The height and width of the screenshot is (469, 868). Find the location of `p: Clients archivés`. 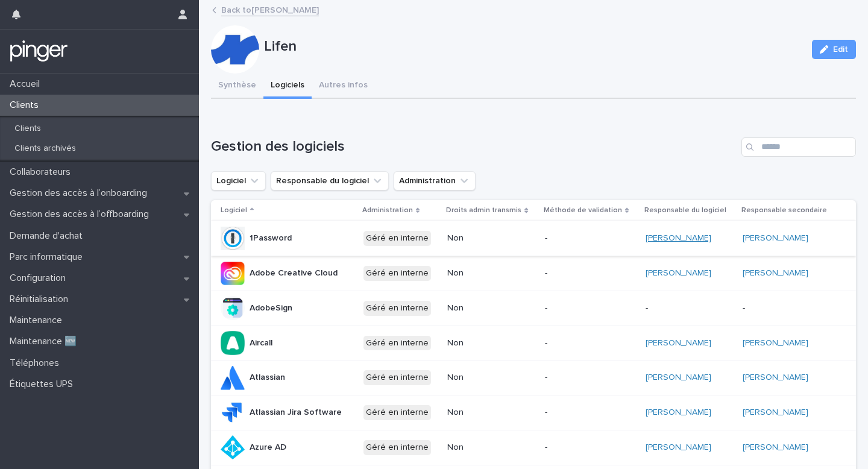

p: Clients archivés is located at coordinates (45, 148).